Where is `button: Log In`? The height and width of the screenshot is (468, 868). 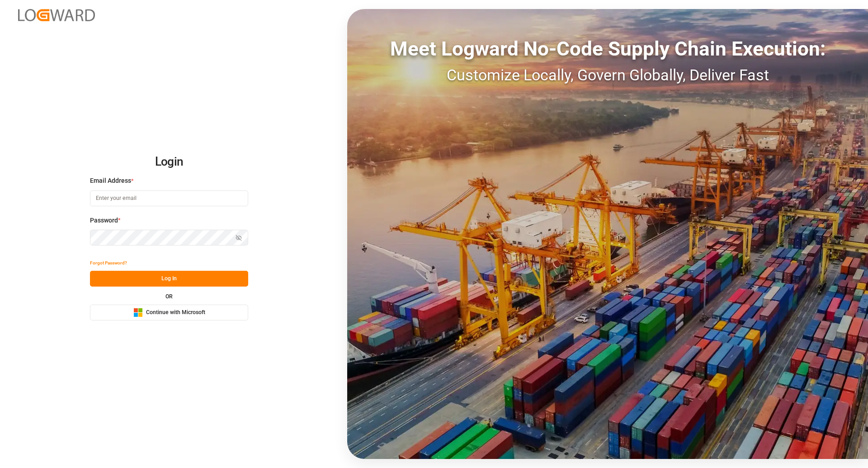 button: Log In is located at coordinates (169, 278).